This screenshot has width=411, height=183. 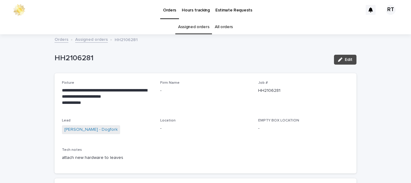 I want to click on span: EMPTY BOX LOCATION, so click(x=279, y=120).